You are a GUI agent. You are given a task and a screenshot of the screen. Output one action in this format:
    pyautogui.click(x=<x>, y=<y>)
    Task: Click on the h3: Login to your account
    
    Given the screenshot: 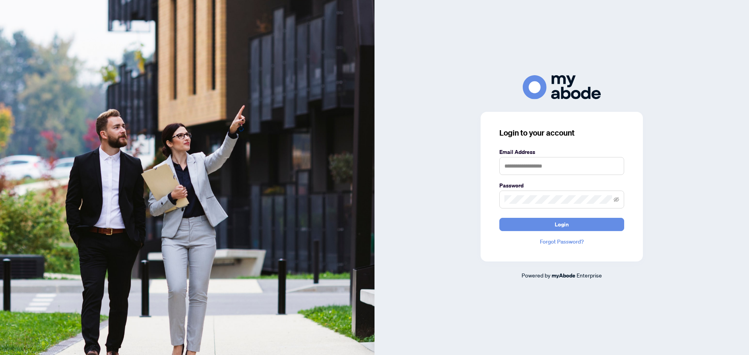 What is the action you would take?
    pyautogui.click(x=562, y=133)
    